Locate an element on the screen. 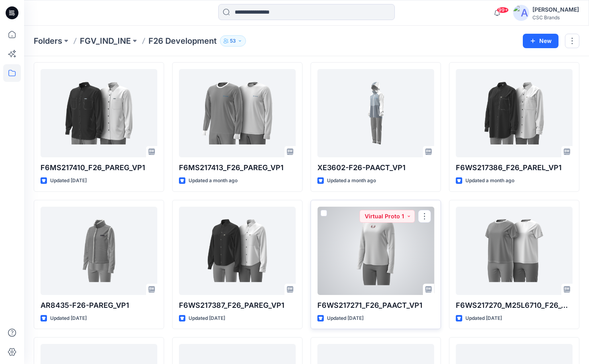  p: F6WS217387_F26_PAREG_VP1 is located at coordinates (237, 306).